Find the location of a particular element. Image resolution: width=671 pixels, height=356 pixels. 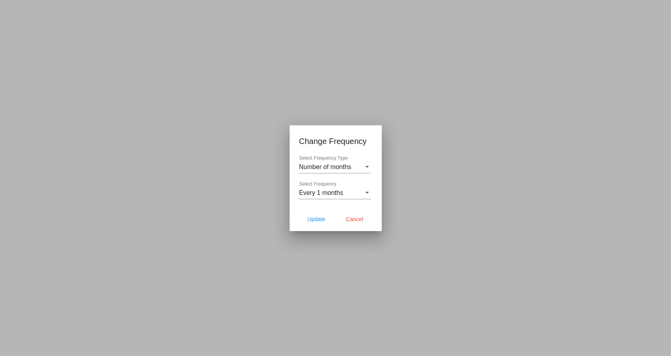

span: Every 1 months is located at coordinates (321, 192).